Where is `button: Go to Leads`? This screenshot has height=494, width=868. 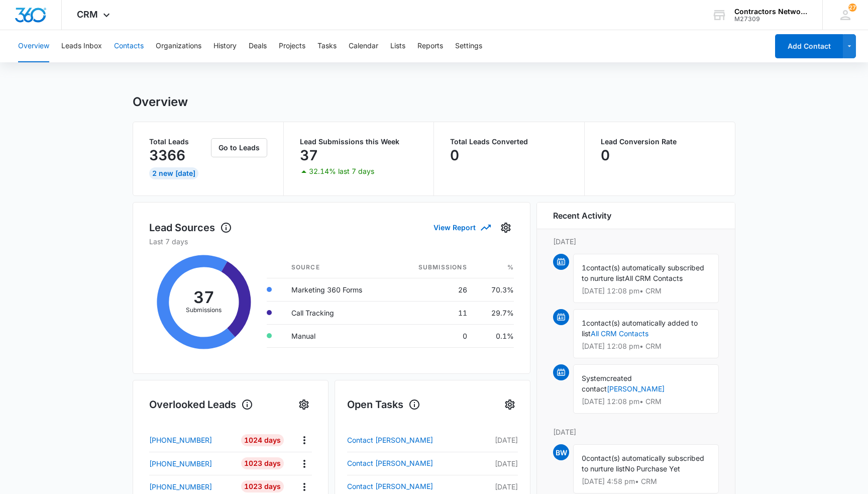
button: Go to Leads is located at coordinates (239, 148).